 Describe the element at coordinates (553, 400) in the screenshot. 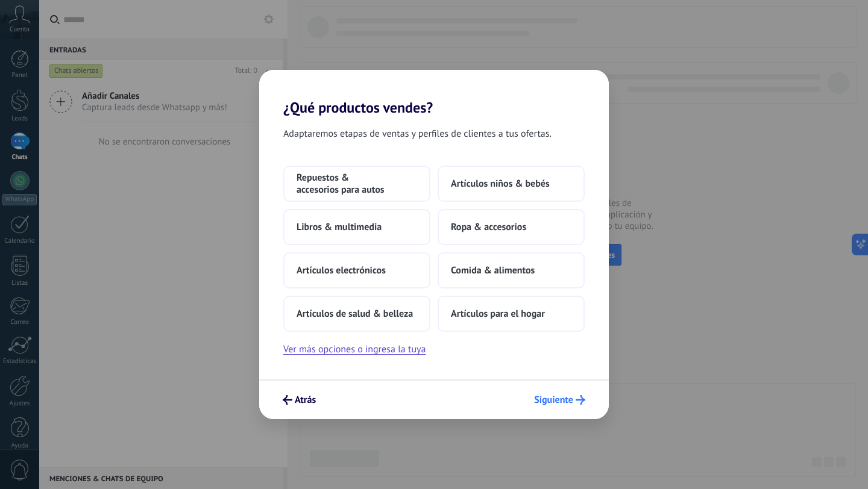

I see `span: Siguiente` at that location.